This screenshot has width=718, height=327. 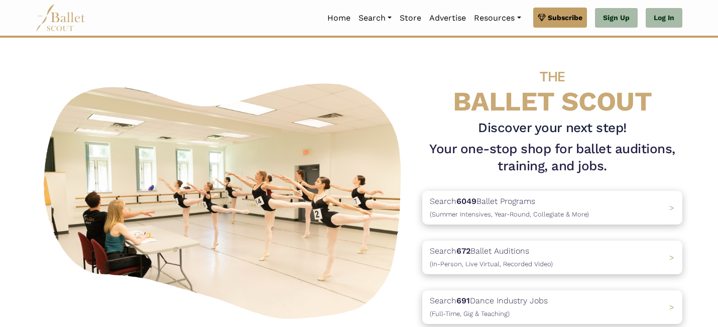 What do you see at coordinates (339, 18) in the screenshot?
I see `a: Home` at bounding box center [339, 18].